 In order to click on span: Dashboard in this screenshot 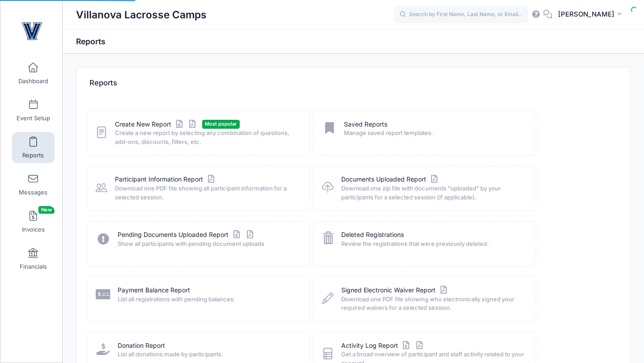, I will do `click(33, 81)`.